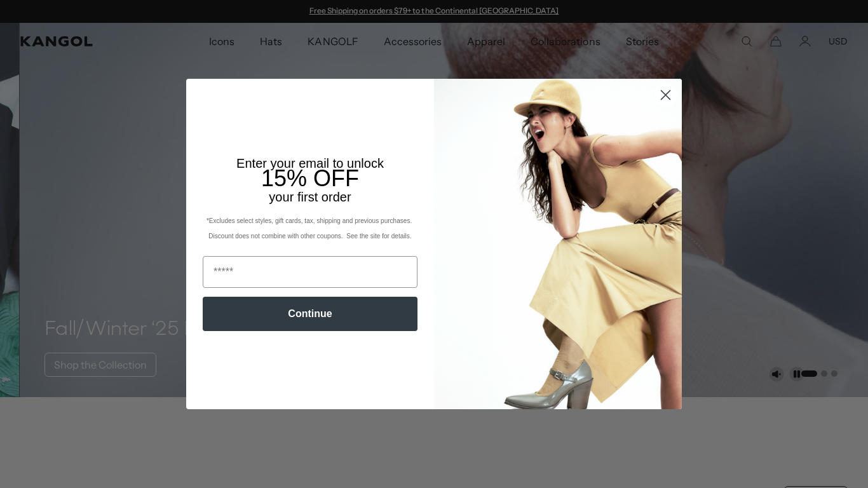 This screenshot has width=868, height=488. I want to click on button: Continue, so click(311, 314).